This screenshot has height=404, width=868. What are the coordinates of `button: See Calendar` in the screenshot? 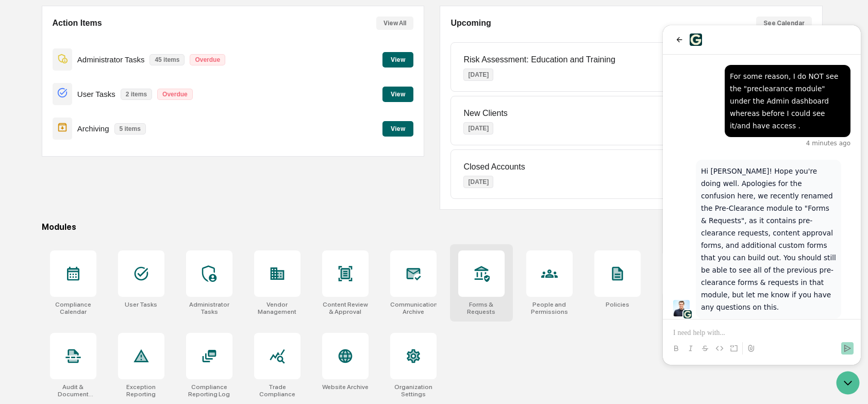 It's located at (784, 23).